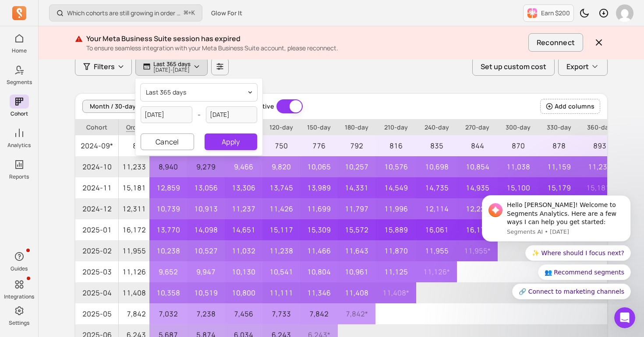 Image resolution: width=644 pixels, height=337 pixels. I want to click on p: 11,870, so click(395, 251).